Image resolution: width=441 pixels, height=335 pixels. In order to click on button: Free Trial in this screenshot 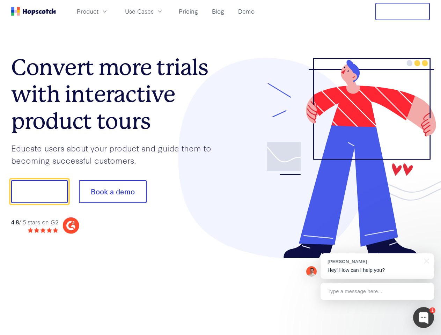, I will do `click(403, 12)`.